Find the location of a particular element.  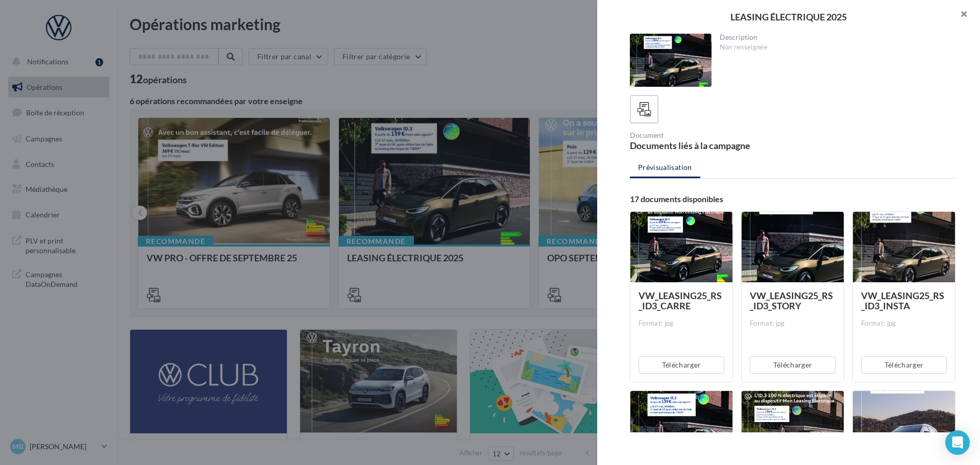

div: LEASING ÉLECTRIQUE 2025 is located at coordinates (789, 17).